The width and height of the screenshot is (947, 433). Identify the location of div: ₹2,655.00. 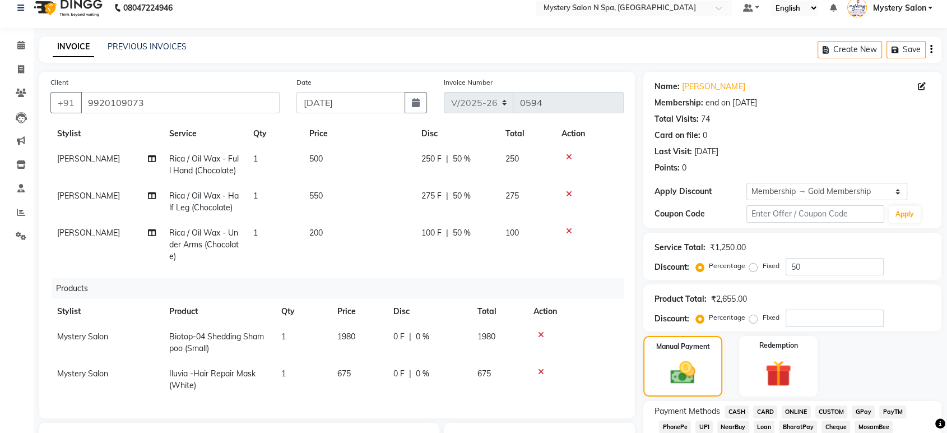
(729, 299).